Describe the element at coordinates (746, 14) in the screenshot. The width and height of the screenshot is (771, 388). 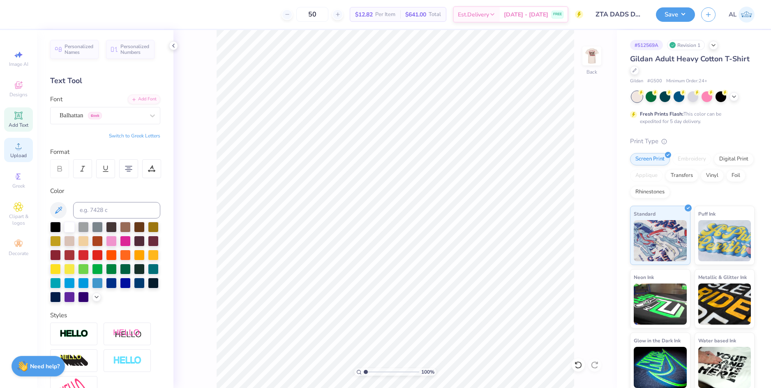
I see `img: Alyzza Lydia Mae Sobrino` at that location.